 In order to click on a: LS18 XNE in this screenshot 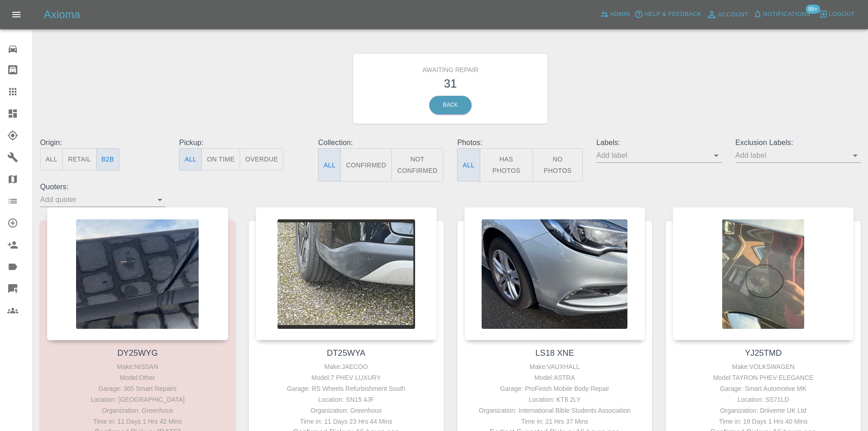, I will do `click(554, 353)`.